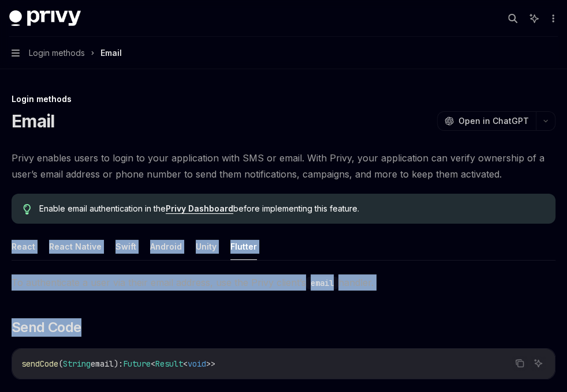 The width and height of the screenshot is (567, 392). Describe the element at coordinates (197, 364) in the screenshot. I see `span: void` at that location.